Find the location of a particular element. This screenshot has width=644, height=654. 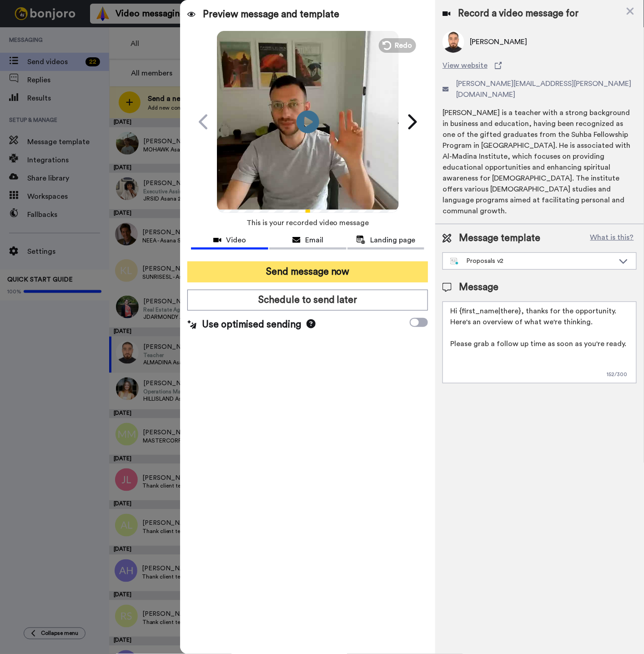

span: Landing page is located at coordinates (393, 240).